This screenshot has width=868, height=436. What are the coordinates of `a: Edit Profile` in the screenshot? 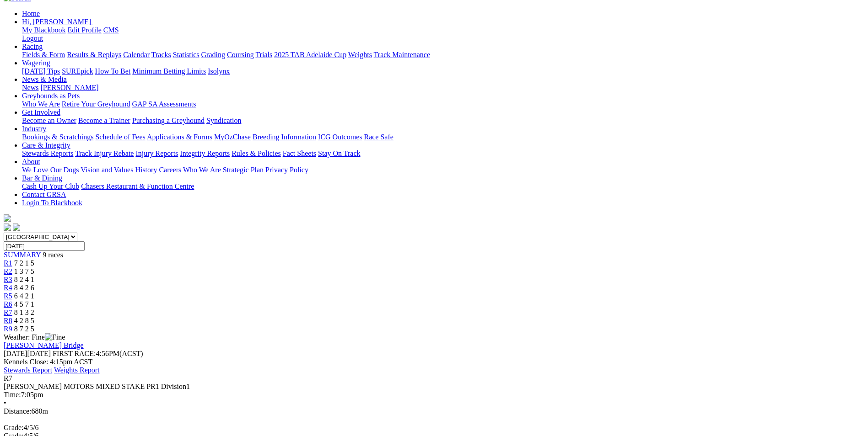 It's located at (85, 30).